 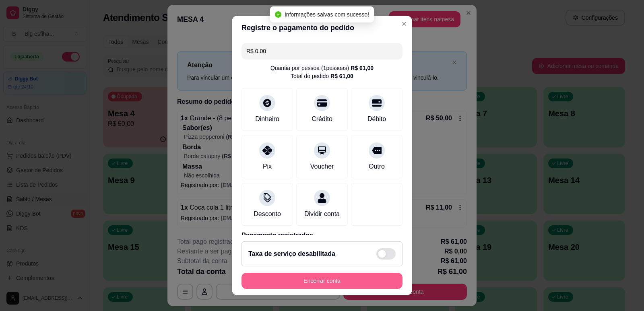 What do you see at coordinates (292, 254) in the screenshot?
I see `h2: Taxa de serviço desabilitada` at bounding box center [292, 254].